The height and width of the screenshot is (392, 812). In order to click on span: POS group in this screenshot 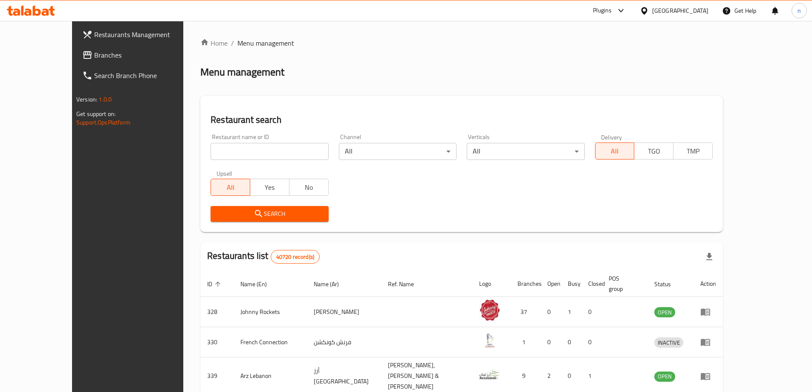, I will do `click(623, 284)`.